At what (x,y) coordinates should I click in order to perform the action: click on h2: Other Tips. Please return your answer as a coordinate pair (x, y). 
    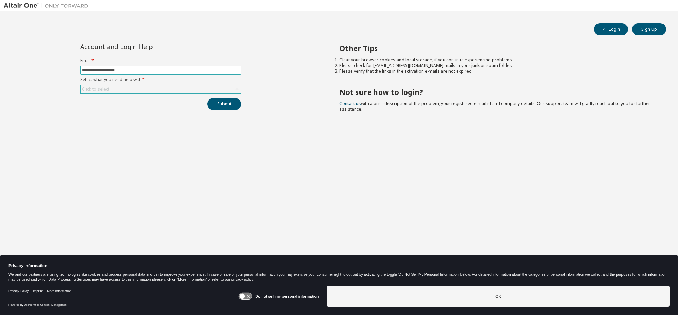
    Looking at the image, I should click on (496, 48).